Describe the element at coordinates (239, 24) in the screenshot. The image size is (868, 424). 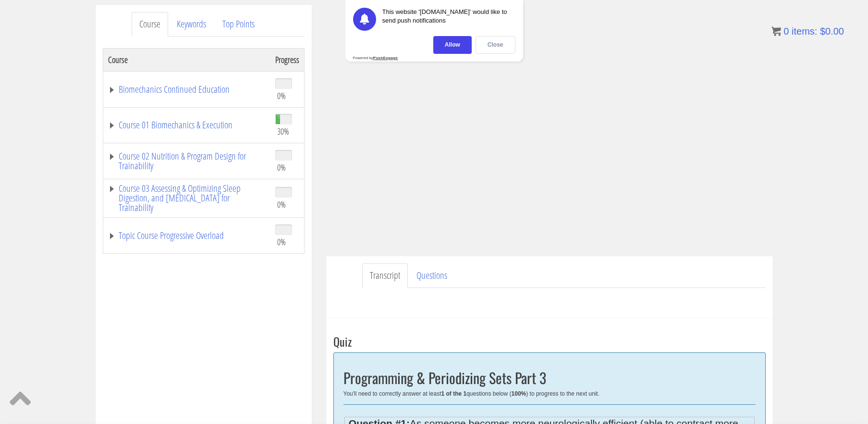
I see `a: Top Points` at that location.